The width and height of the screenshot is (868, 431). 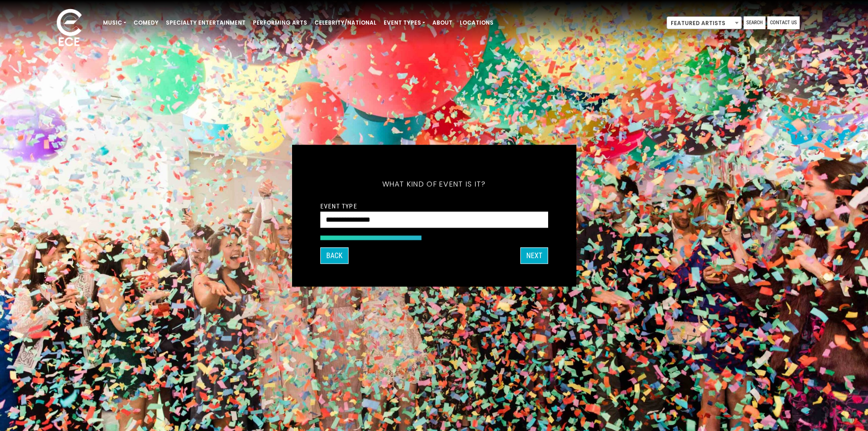 What do you see at coordinates (755, 23) in the screenshot?
I see `a: Search` at bounding box center [755, 23].